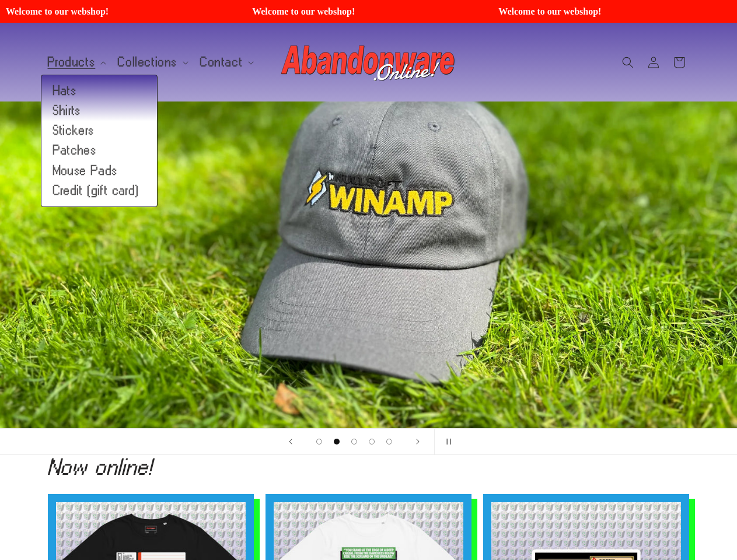  Describe the element at coordinates (99, 191) in the screenshot. I see `a: Credit (gift card)` at that location.